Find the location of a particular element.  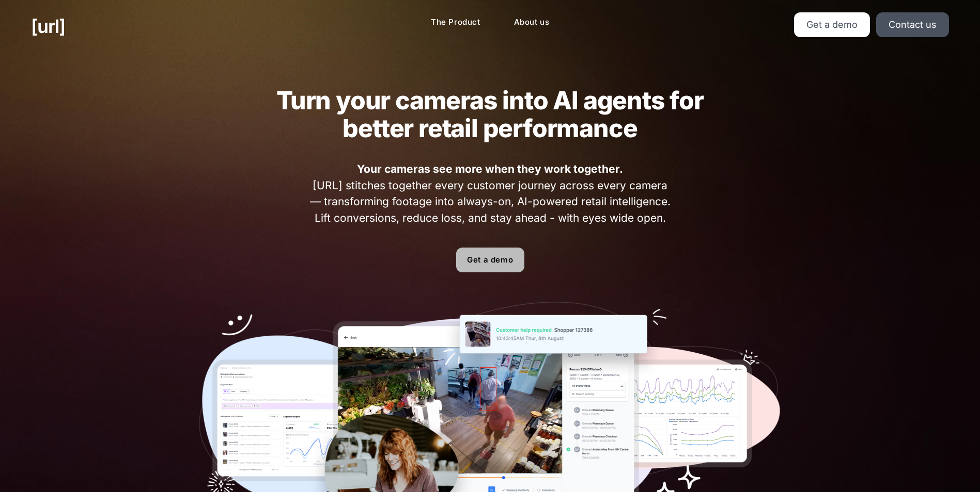

h2: Turn your cameras into AI agents for better retail performance is located at coordinates (490, 114).